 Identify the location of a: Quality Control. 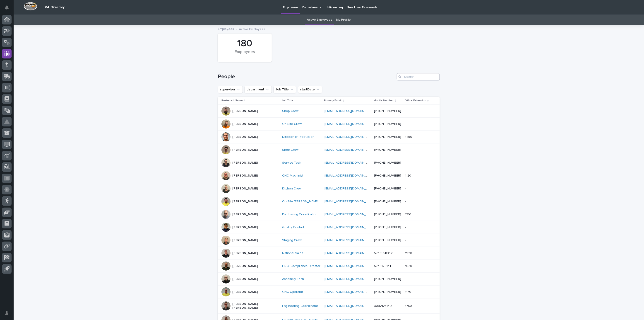
(293, 227).